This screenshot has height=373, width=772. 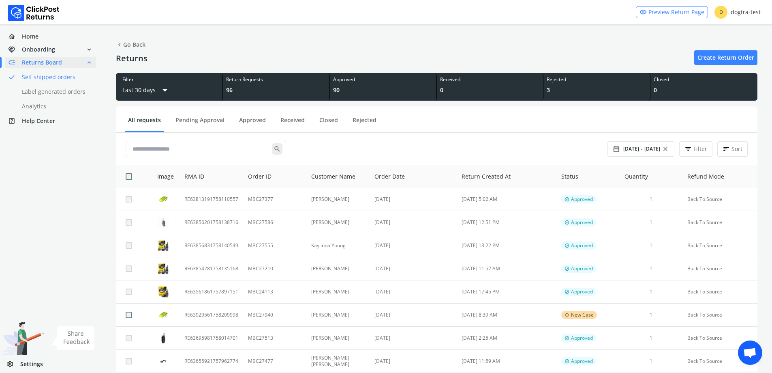 What do you see at coordinates (55, 92) in the screenshot?
I see `a: Label generated orders` at bounding box center [55, 92].